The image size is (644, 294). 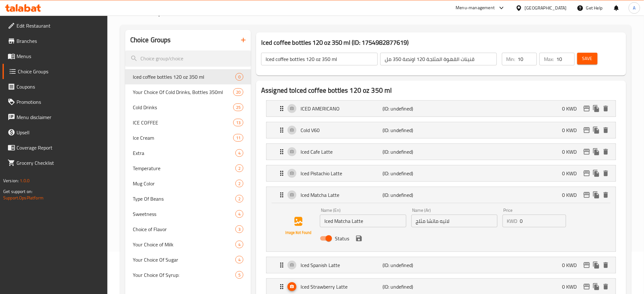 I want to click on span: Menus, so click(x=60, y=56).